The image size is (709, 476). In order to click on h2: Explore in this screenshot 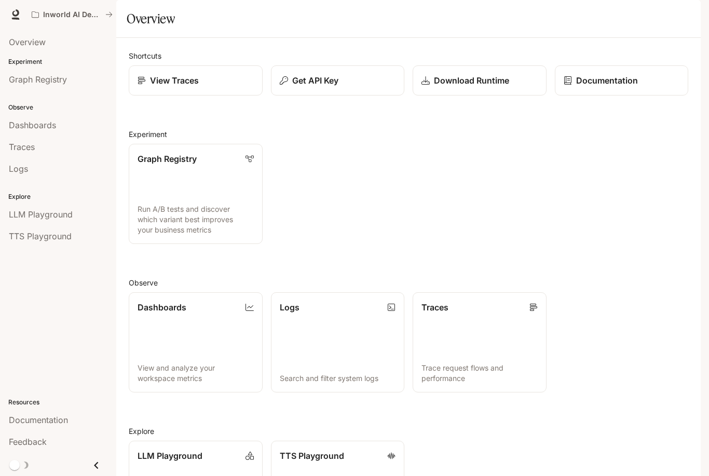, I will do `click(409, 431)`.